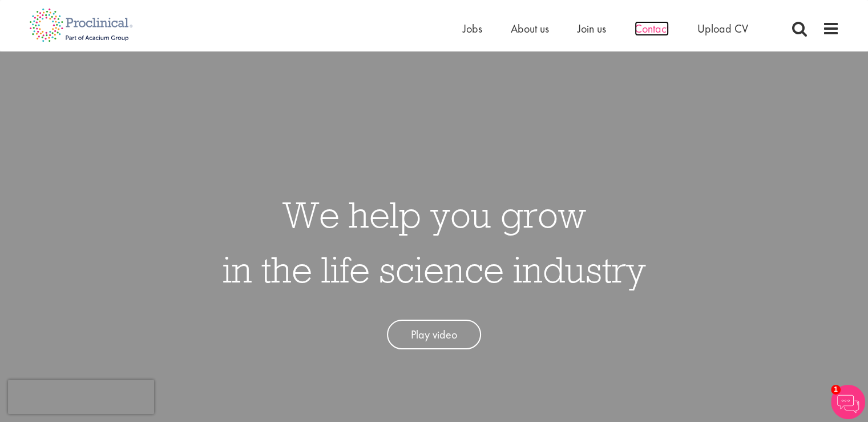 Image resolution: width=868 pixels, height=422 pixels. What do you see at coordinates (652, 28) in the screenshot?
I see `a: Contact` at bounding box center [652, 28].